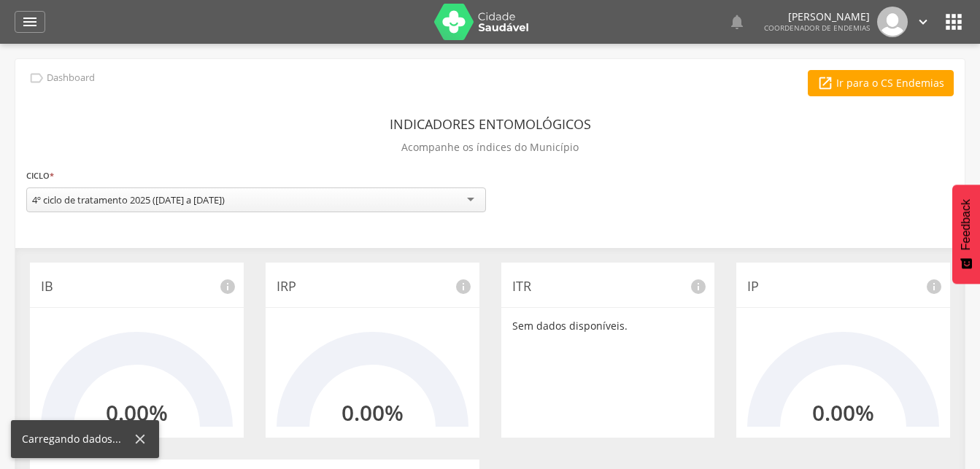  I want to click on span: Feedback, so click(966, 225).